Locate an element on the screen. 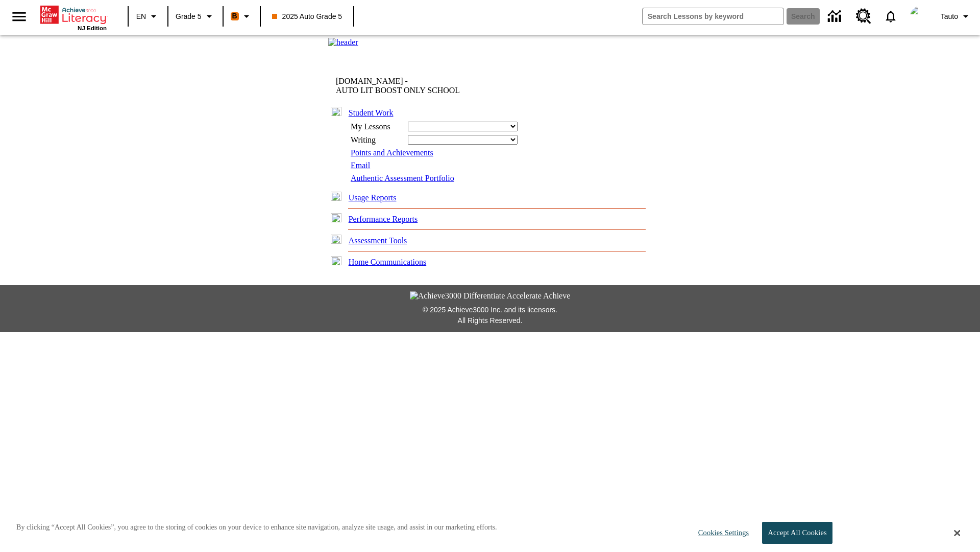 The image size is (980, 552). div: Home is located at coordinates (73, 18).